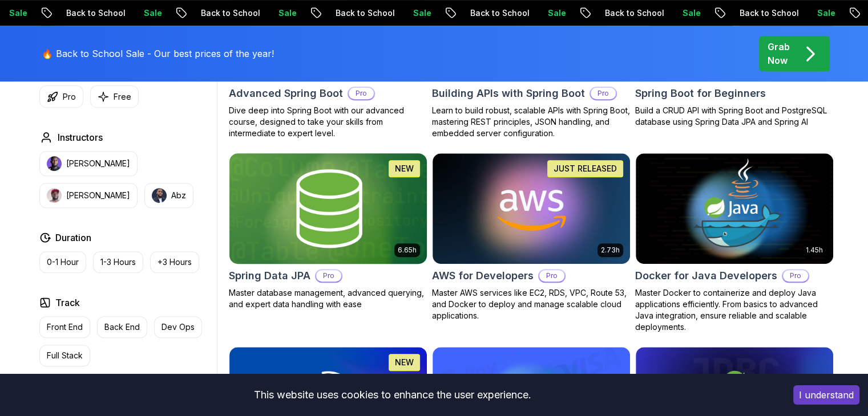 The width and height of the screenshot is (868, 416). I want to click on p: 0-1 Hour, so click(63, 262).